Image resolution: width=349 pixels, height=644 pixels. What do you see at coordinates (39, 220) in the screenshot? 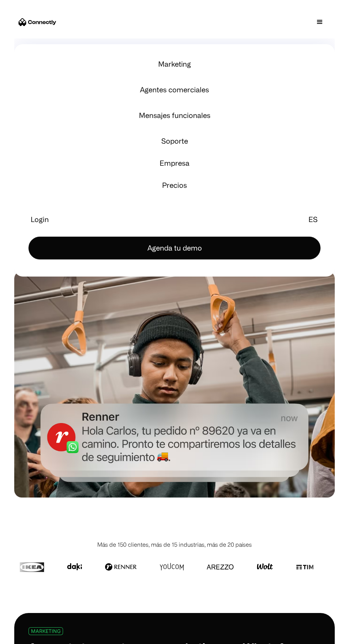
I see `a: Login` at bounding box center [39, 220].